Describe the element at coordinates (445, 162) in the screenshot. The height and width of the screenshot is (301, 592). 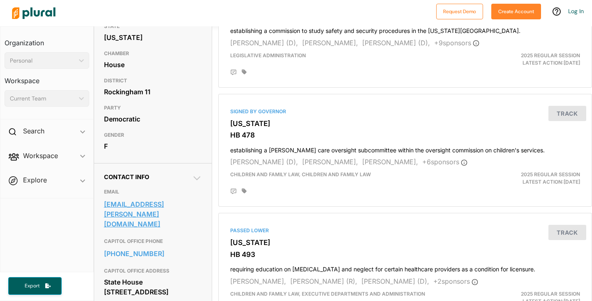
I see `span: + 6 sponsor s` at that location.